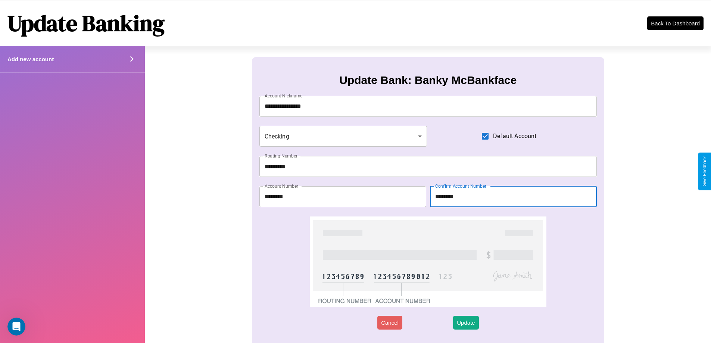 This screenshot has height=343, width=711. I want to click on button: Update, so click(466, 323).